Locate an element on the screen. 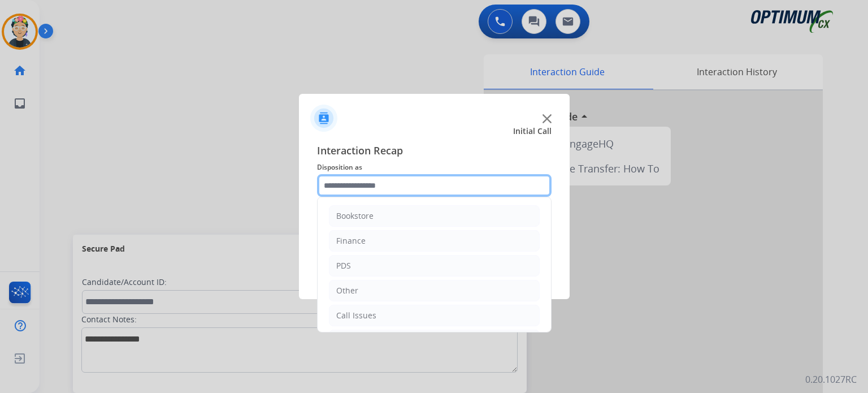 The image size is (868, 393). div: PDS is located at coordinates (344, 266).